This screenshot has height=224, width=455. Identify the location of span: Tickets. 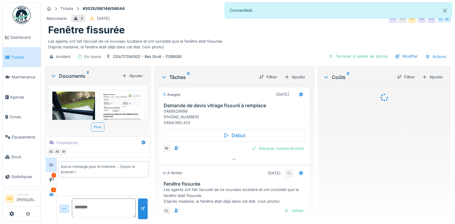
(25, 57).